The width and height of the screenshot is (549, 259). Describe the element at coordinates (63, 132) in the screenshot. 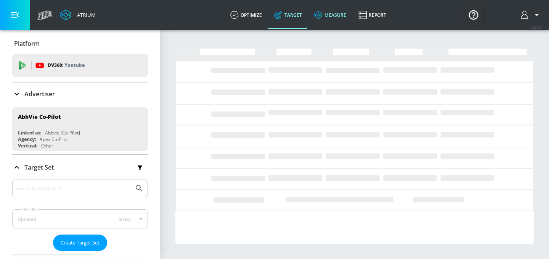

I see `div: Abbvie [Co-Pilot]` at that location.